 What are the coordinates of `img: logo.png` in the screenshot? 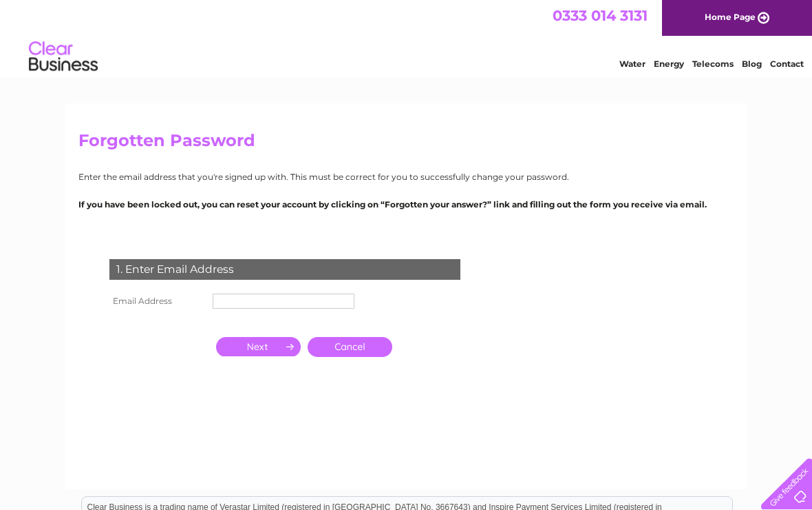 It's located at (64, 57).